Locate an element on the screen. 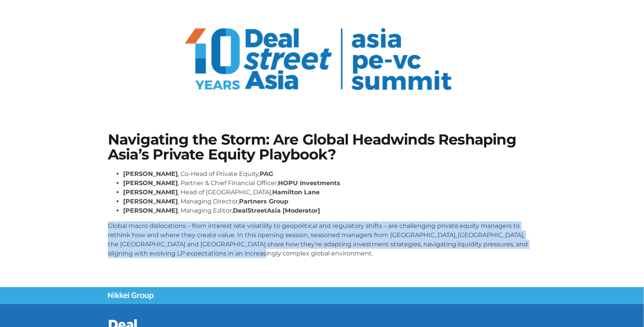 This screenshot has width=644, height=327. li: , Co-Head of Private Equity, is located at coordinates (330, 174).